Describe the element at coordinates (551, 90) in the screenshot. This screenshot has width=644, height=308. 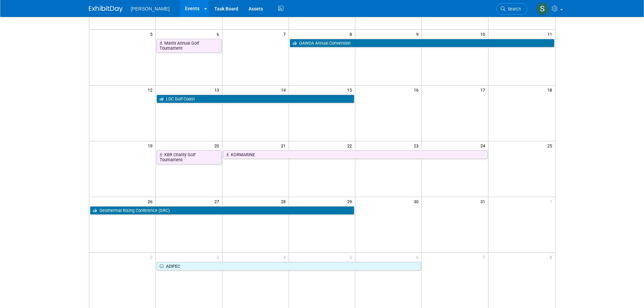
I see `span: 18` at that location.